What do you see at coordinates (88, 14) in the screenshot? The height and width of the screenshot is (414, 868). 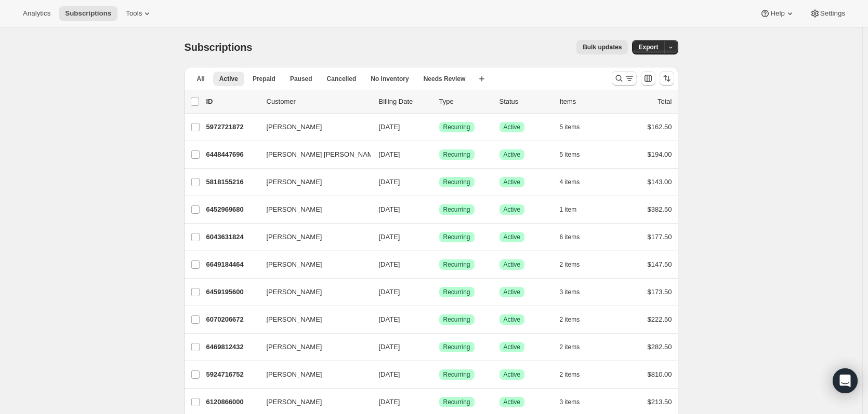 I see `span: Subscriptions` at bounding box center [88, 14].